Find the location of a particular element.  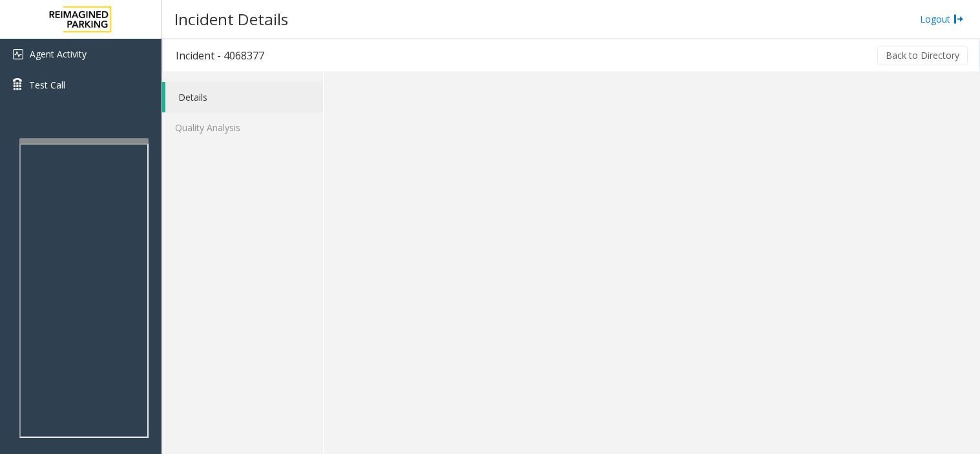

button: Back to Directory is located at coordinates (922, 56).